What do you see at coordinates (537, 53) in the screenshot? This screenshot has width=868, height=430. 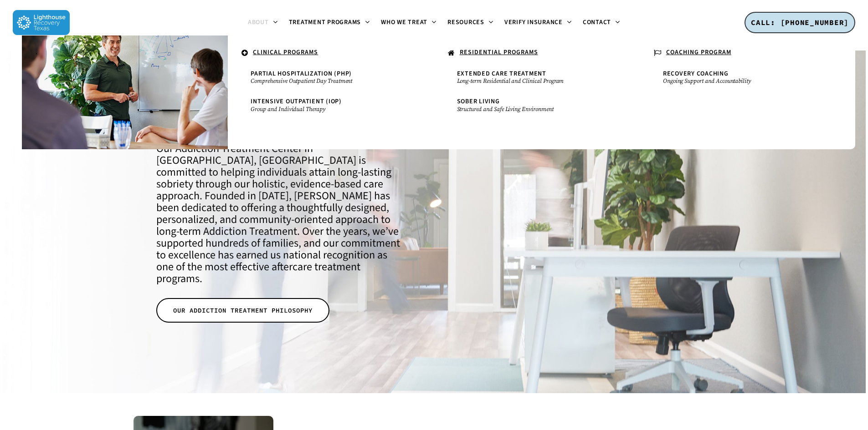 I see `a: RESIDENTIAL PROGRAMS` at bounding box center [537, 53].